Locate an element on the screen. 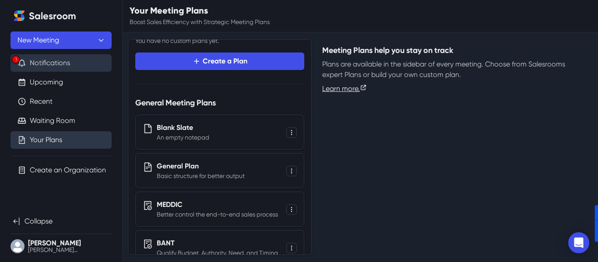  div: Open Intercom Messenger is located at coordinates (579, 243).